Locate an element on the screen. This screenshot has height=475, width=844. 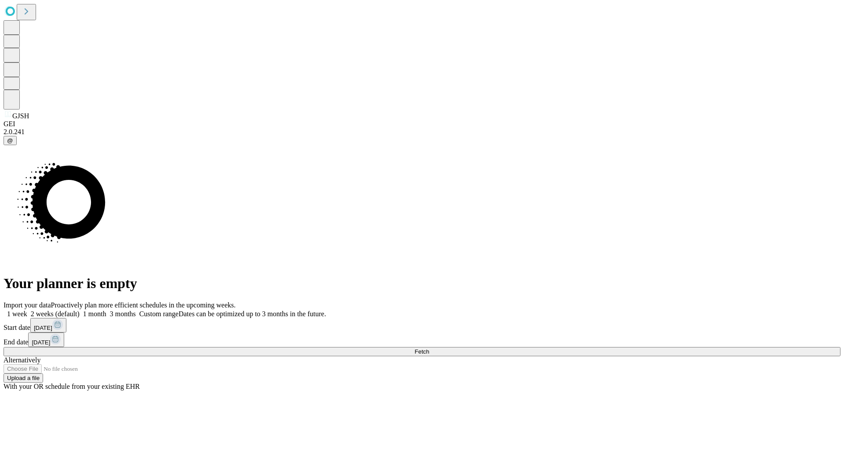
span: Custom range is located at coordinates (159, 314).